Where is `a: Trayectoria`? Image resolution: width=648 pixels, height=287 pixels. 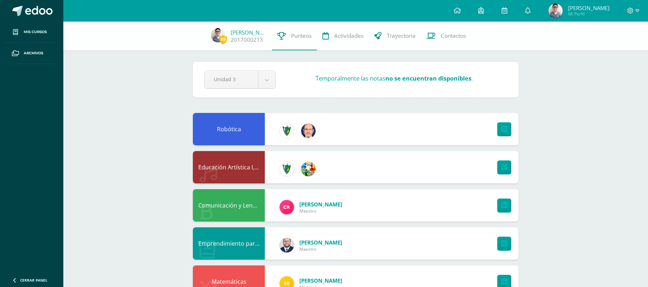
a: Trayectoria is located at coordinates (395, 36).